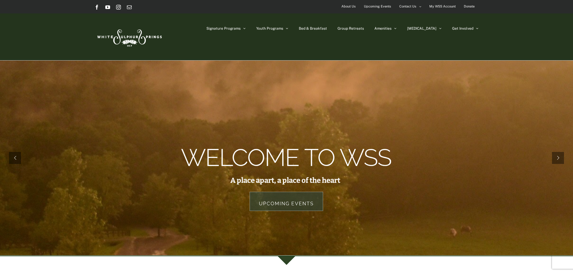  I want to click on span: Contact Us, so click(408, 6).